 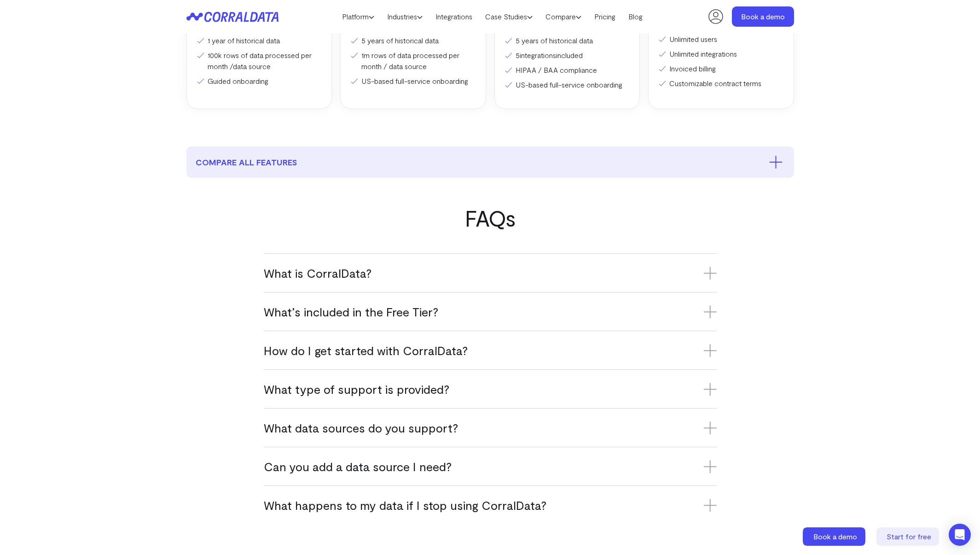 What do you see at coordinates (567, 55) in the screenshot?
I see `li: 5 included` at bounding box center [567, 55].